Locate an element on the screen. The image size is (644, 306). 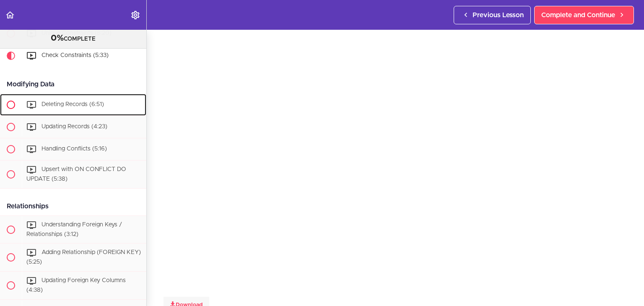
span: Updating Foreign Key Columns (4:38) is located at coordinates (76, 285).